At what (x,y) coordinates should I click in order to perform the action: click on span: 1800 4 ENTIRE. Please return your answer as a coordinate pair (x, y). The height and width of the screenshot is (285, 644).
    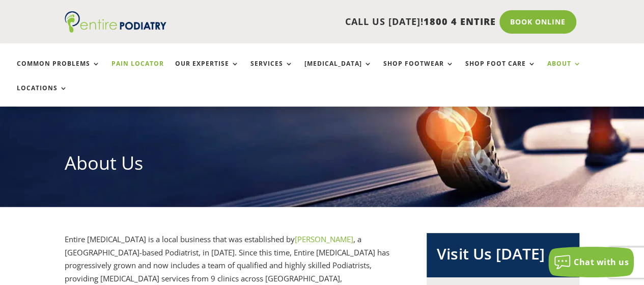
    Looking at the image, I should click on (460, 21).